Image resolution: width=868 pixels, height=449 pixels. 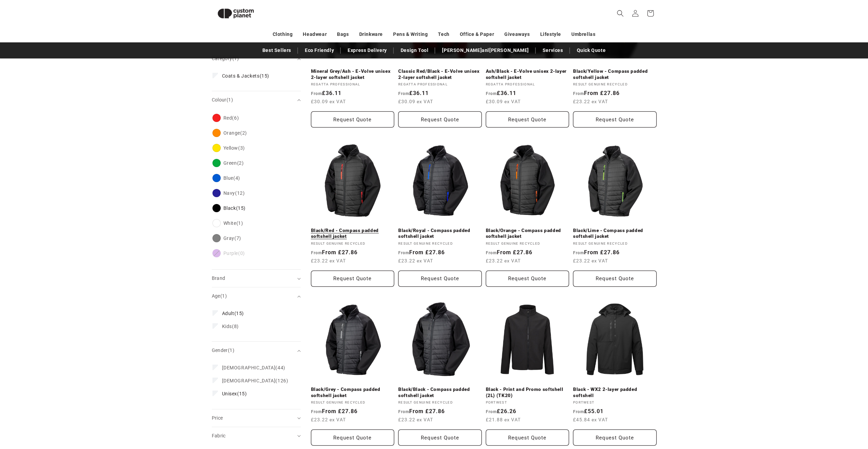 What do you see at coordinates (227, 327) in the screenshot?
I see `span: Kids` at bounding box center [227, 327].